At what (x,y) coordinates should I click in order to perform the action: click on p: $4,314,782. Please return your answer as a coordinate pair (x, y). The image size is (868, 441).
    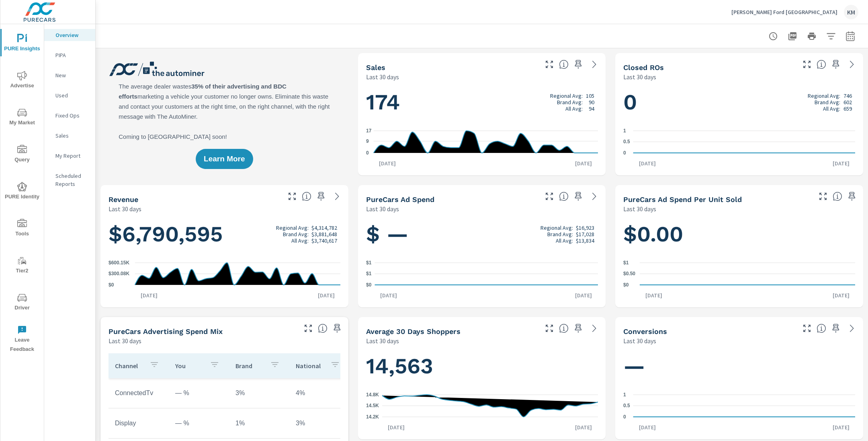
    Looking at the image, I should click on (324, 227).